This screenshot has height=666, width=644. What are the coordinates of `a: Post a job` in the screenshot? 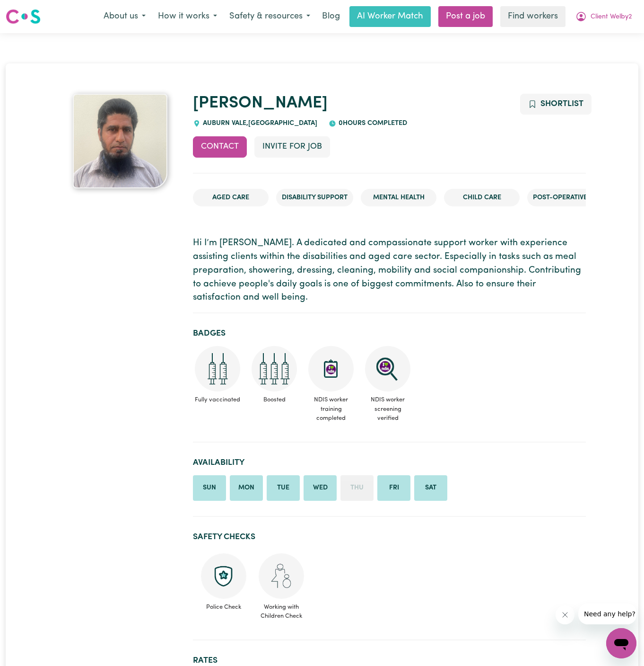 It's located at (465, 17).